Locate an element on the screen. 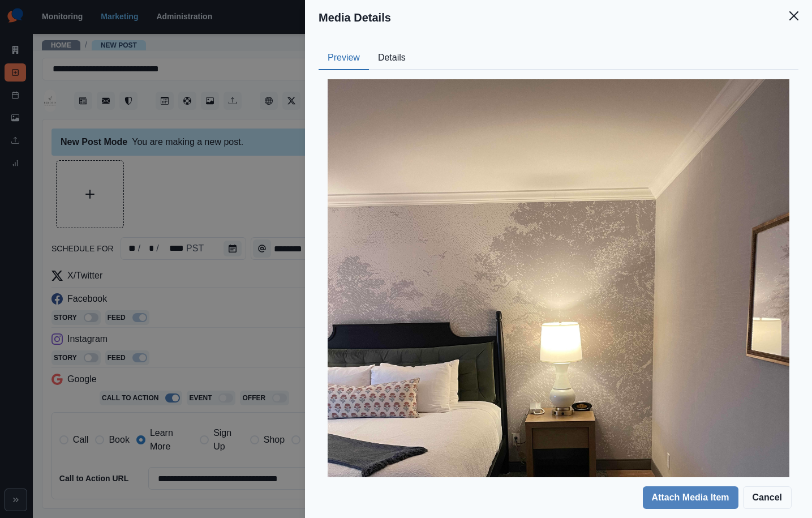 The image size is (812, 518). button: Preview is located at coordinates (343, 58).